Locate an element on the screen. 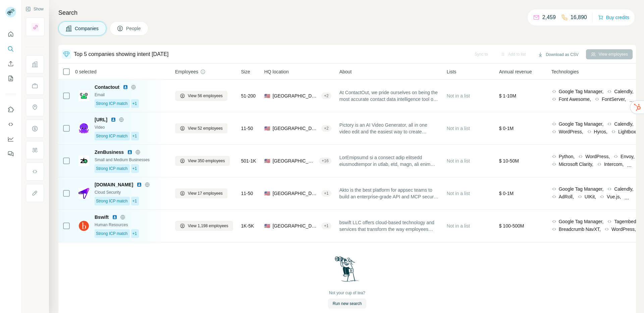  span: Tagembed, is located at coordinates (625, 221).